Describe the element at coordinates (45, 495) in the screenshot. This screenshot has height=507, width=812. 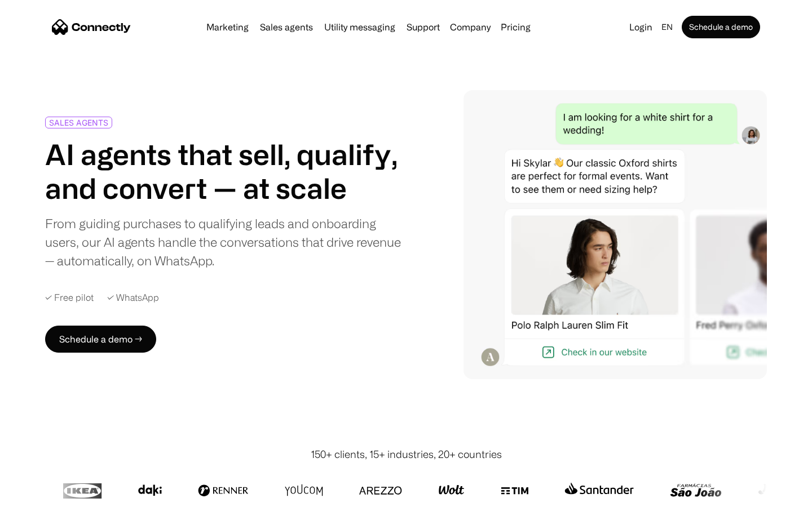
I see `ul: Language list` at that location.